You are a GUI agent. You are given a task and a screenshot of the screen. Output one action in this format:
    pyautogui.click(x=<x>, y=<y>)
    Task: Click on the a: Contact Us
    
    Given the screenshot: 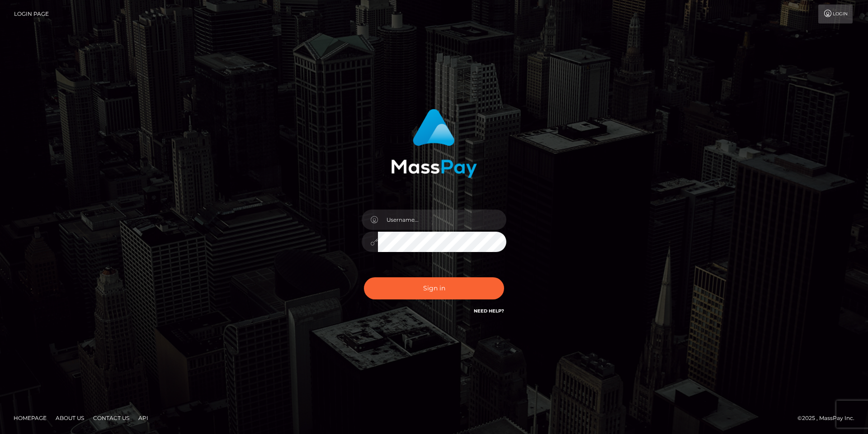 What is the action you would take?
    pyautogui.click(x=111, y=418)
    